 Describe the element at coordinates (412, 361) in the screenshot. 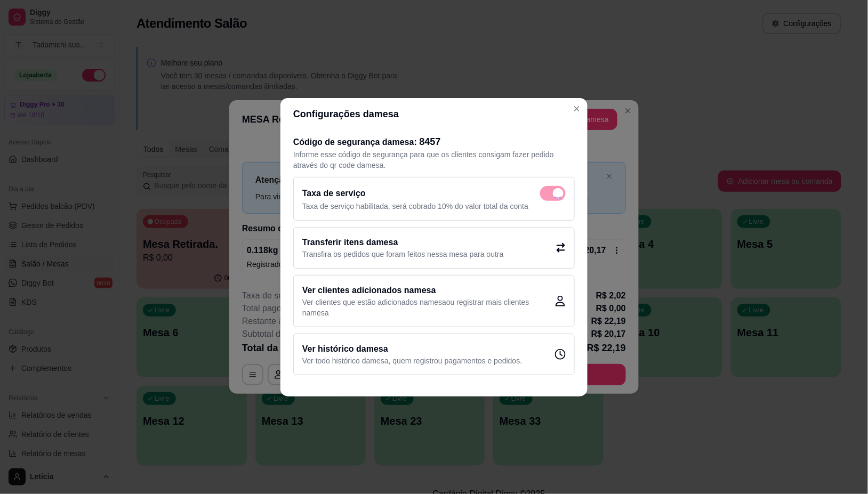

I see `p: Ver todo histórico da mesa , quem registrou pagamentos e pedidos.` at that location.